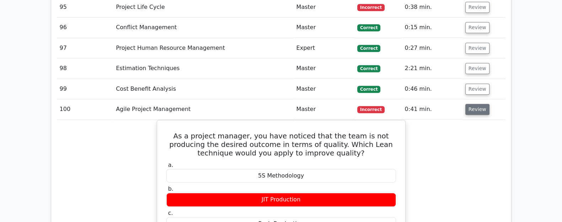 This screenshot has height=222, width=562. Describe the element at coordinates (85, 109) in the screenshot. I see `td: 100` at that location.